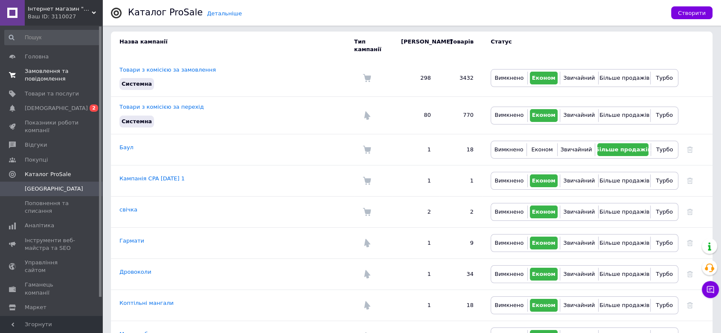  I want to click on input: Пошук, so click(52, 38).